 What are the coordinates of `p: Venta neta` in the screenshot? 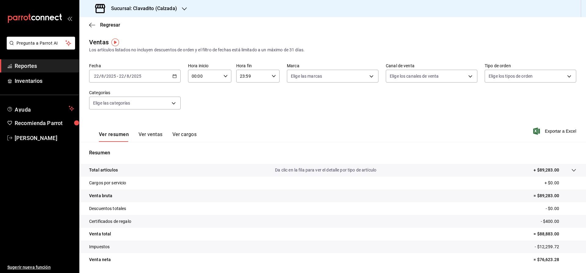 It's located at (100, 259).